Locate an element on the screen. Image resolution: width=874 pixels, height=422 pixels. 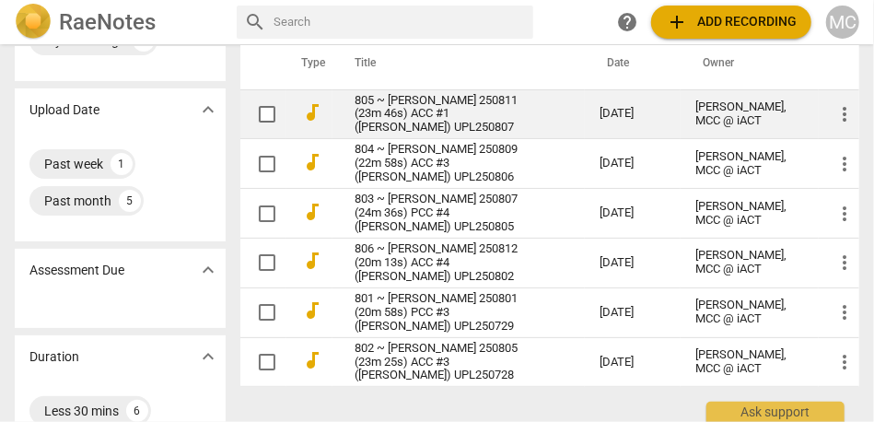
span: Add recording is located at coordinates (731, 22).